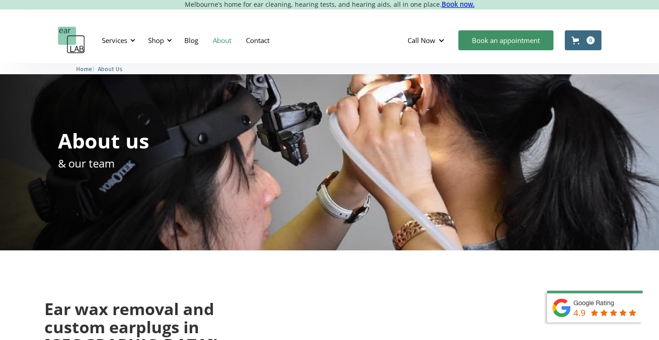  What do you see at coordinates (191, 40) in the screenshot?
I see `a: Blog` at bounding box center [191, 40].